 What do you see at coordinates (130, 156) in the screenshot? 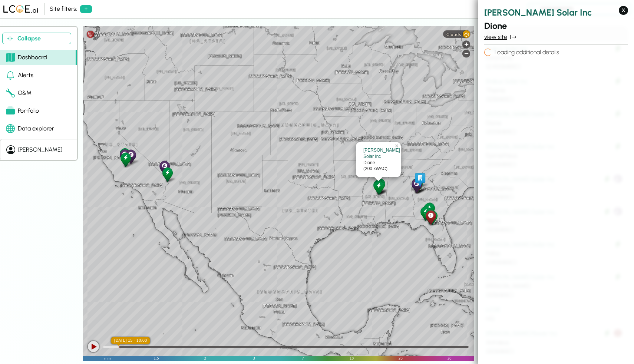
I see `div: Metis` at bounding box center [130, 156].